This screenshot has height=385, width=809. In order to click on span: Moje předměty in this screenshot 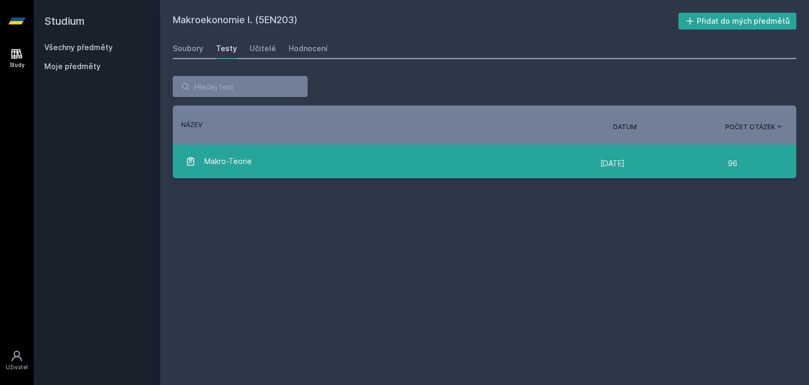, I will do `click(72, 66)`.